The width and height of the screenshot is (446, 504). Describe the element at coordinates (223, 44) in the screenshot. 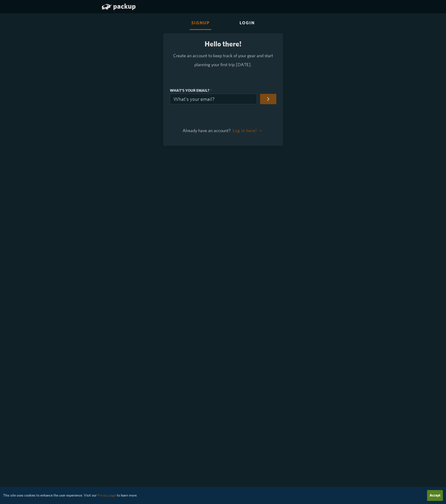

I see `h2: Hello there!` at that location.